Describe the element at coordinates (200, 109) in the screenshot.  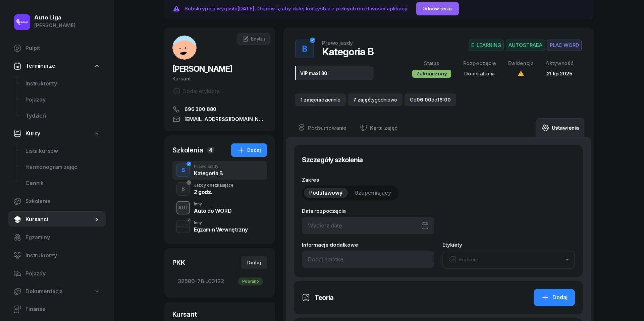
I see `span: 696 300 880` at that location.